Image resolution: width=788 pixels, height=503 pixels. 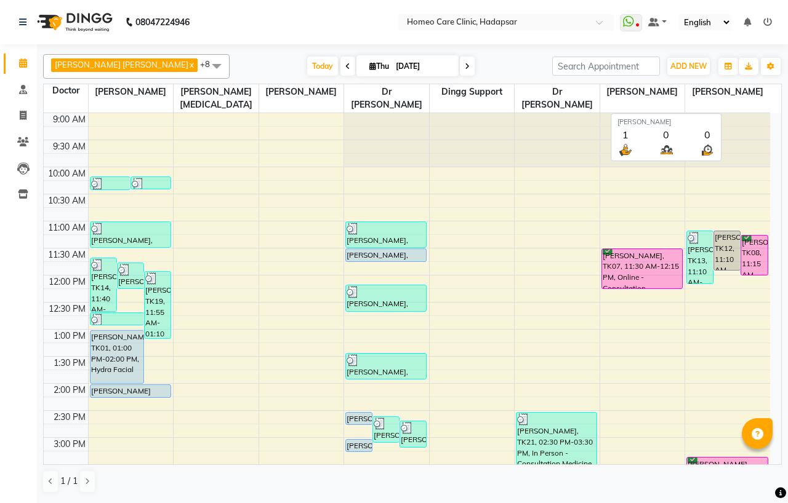 What do you see at coordinates (706, 150) in the screenshot?
I see `img: wait_time.png` at bounding box center [706, 150].